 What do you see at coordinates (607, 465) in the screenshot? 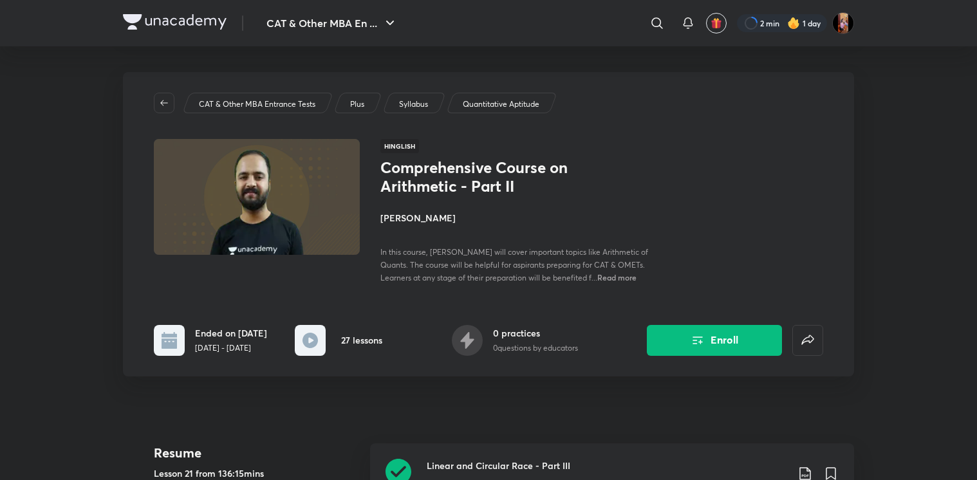
I see `h3: Linear and Circular Race - Part III` at bounding box center [607, 465].